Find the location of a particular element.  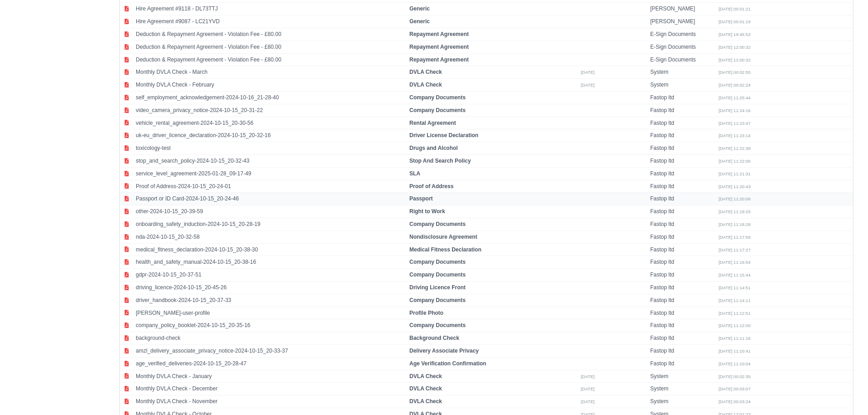

td: Passport or ID Card-2024-10-15_20-24-46 is located at coordinates (270, 199).